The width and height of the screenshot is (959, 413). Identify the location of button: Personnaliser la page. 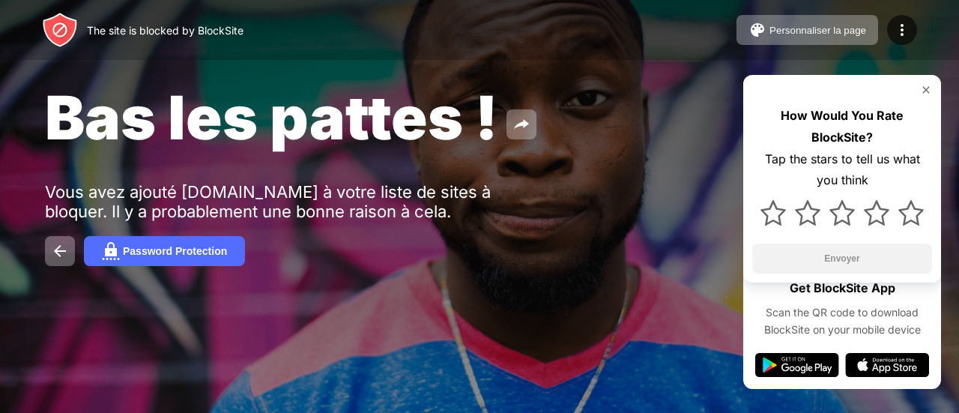
(807, 30).